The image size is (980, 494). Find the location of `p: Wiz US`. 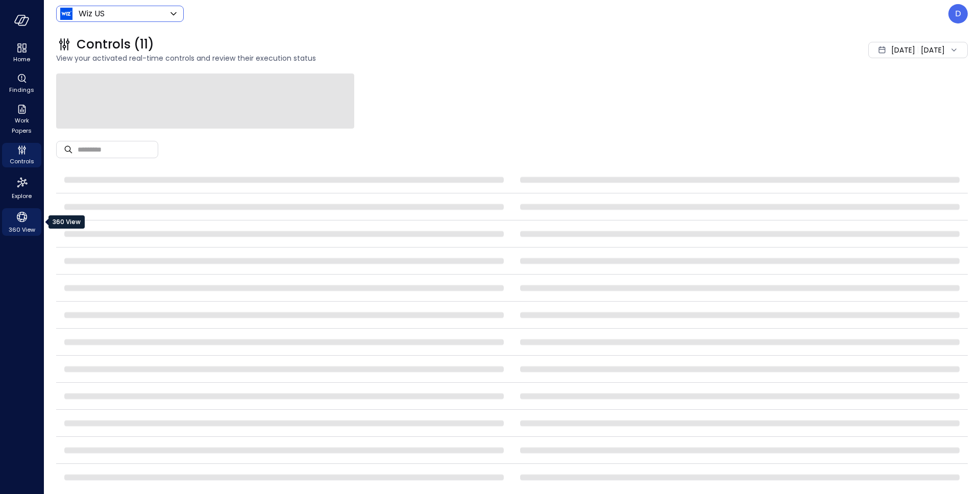

p: Wiz US is located at coordinates (91, 14).